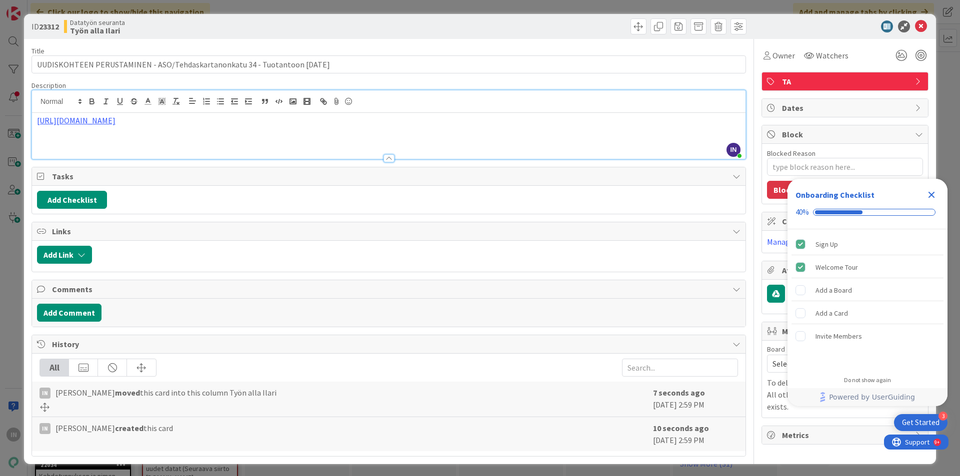 The image size is (960, 476). Describe the element at coordinates (805, 242) in the screenshot. I see `a: Manage Custom Fields` at that location.